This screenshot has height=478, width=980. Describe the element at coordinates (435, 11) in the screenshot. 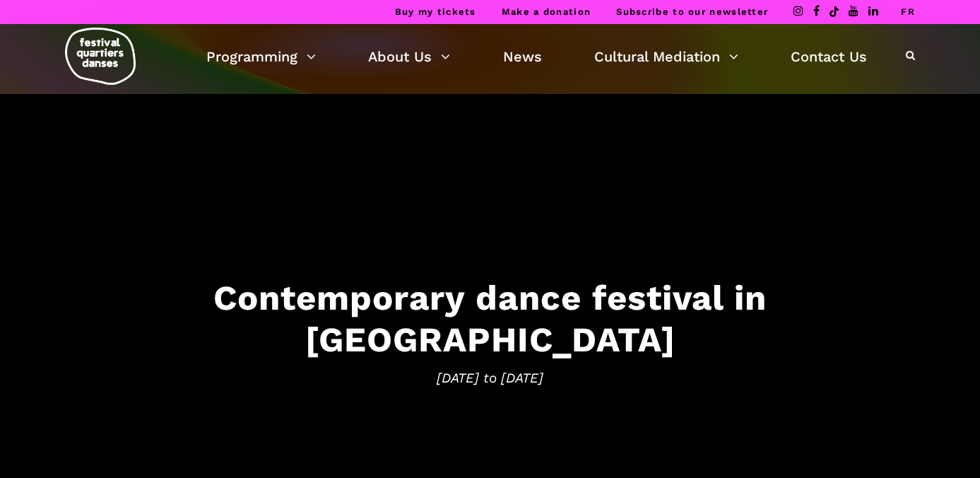

I see `a: Buy my tickets` at that location.